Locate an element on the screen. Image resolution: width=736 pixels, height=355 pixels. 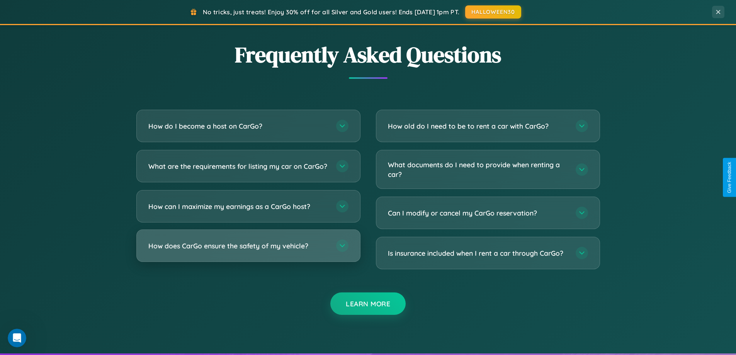
div: Give Feedback is located at coordinates (729, 177).